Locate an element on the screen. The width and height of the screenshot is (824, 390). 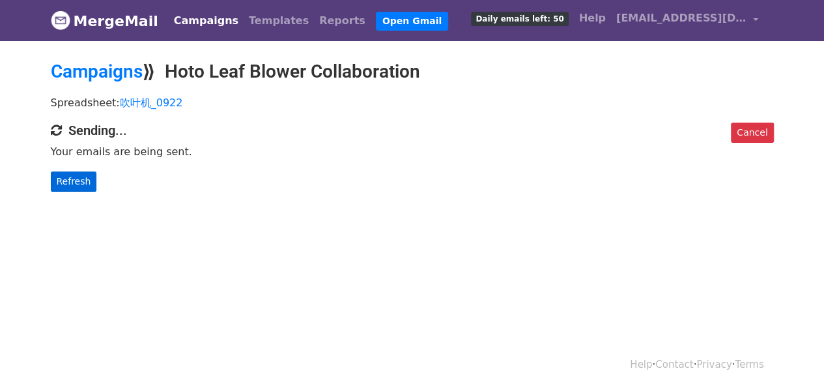
a: 吹叶机_0922 is located at coordinates (151, 102).